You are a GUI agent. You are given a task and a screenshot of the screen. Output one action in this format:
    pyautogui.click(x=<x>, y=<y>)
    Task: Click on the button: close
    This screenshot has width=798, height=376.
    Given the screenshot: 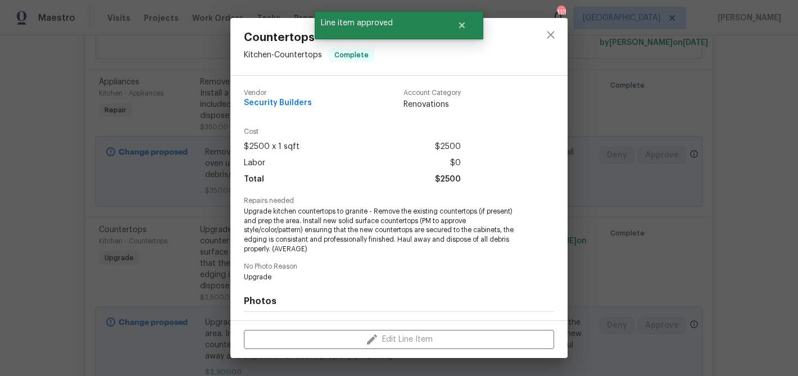 What is the action you would take?
    pyautogui.click(x=551, y=35)
    